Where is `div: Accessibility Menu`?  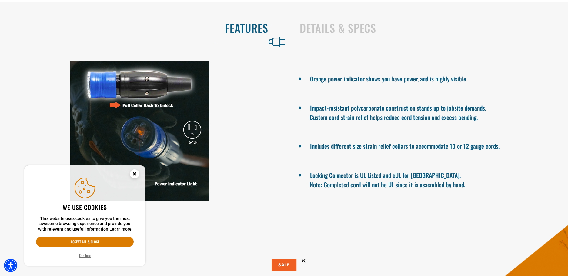
div: Accessibility Menu is located at coordinates (11, 266).